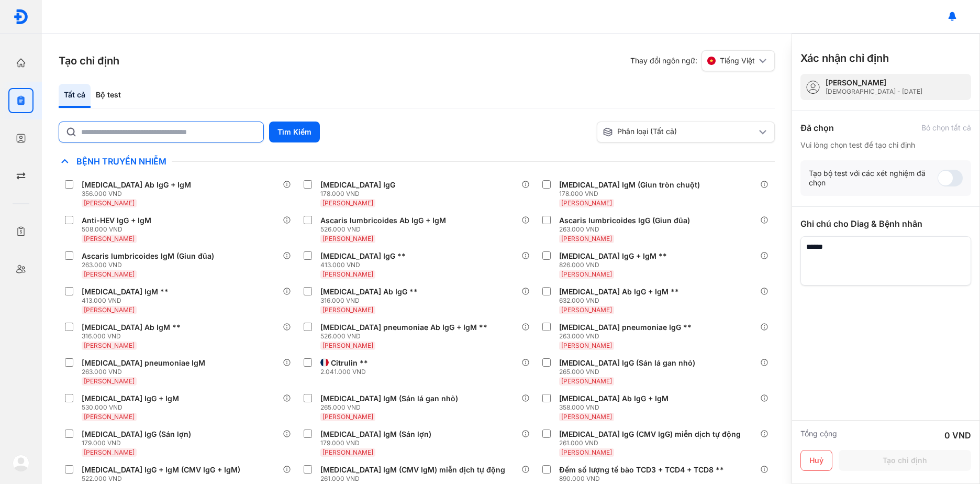 The image size is (980, 484). What do you see at coordinates (885, 145) in the screenshot?
I see `div: Vui lòng chọn test để tạo chỉ định` at bounding box center [885, 145].